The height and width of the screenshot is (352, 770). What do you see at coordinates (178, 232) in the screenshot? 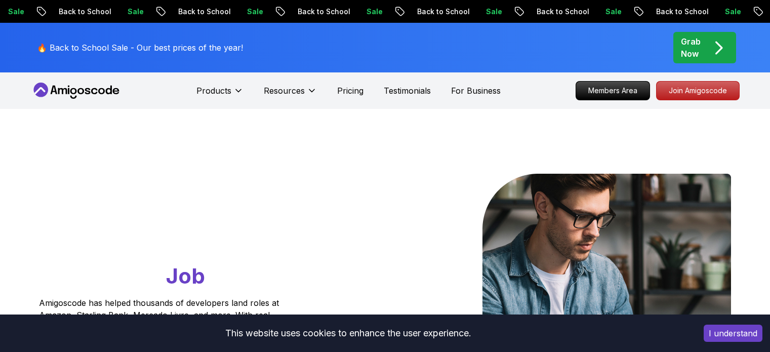
I see `h1: Go From Learning to Hired: Master Java, Spring Boot & Cloud Skills That Get You the` at bounding box center [178, 232].